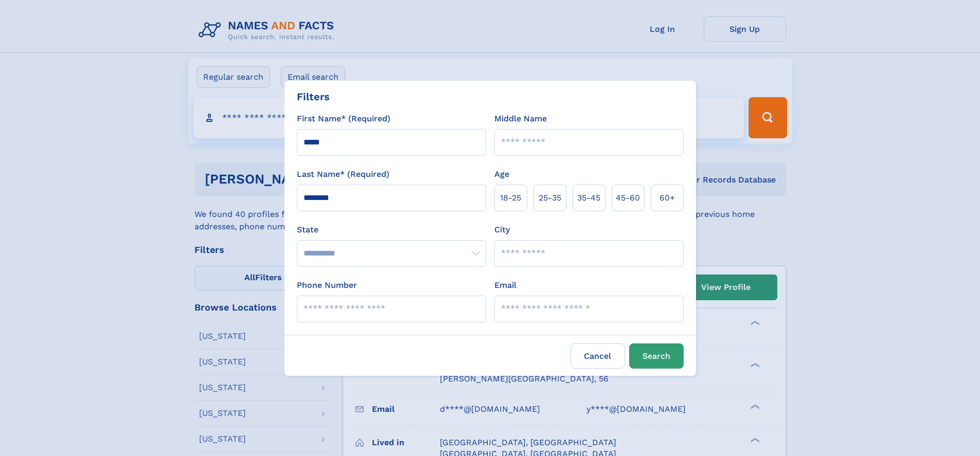  What do you see at coordinates (667, 198) in the screenshot?
I see `span: 60+` at bounding box center [667, 198].